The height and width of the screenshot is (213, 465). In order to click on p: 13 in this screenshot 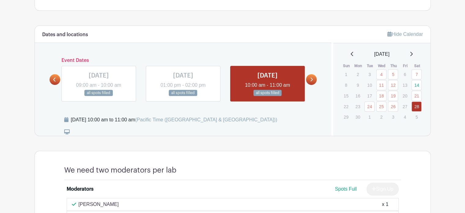, I will do `click(405, 85)`.